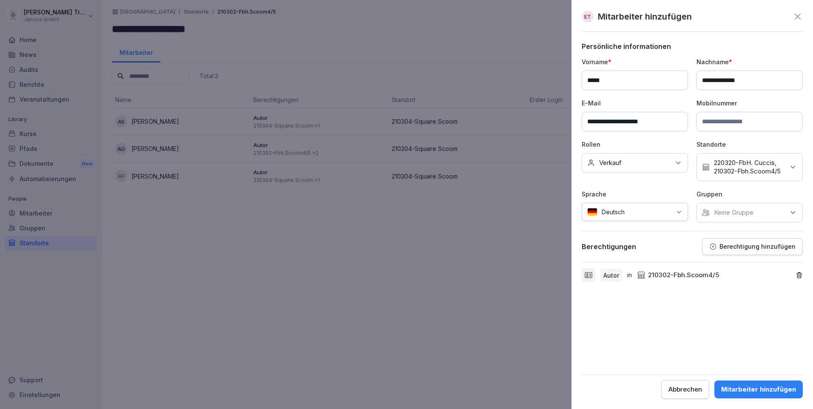 The width and height of the screenshot is (813, 409). What do you see at coordinates (635, 212) in the screenshot?
I see `div: Deutsch` at bounding box center [635, 212].